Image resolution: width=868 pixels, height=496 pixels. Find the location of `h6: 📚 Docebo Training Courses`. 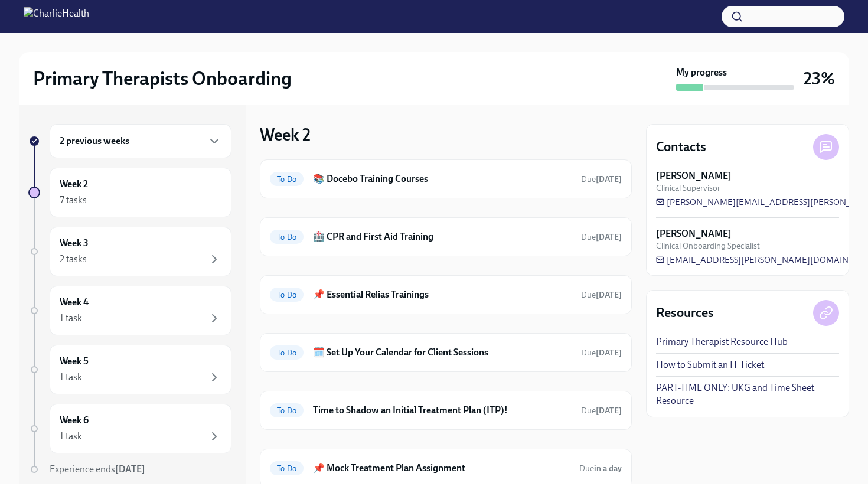

h6: 📚 Docebo Training Courses is located at coordinates (443, 179).